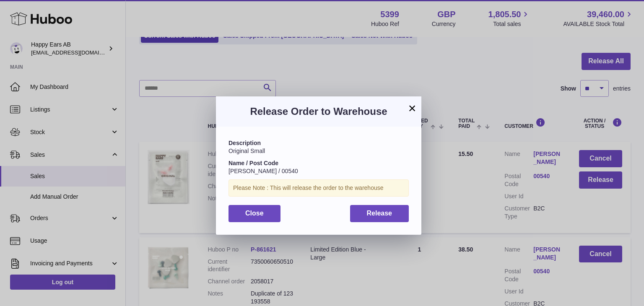  I want to click on button: Release, so click(380, 214).